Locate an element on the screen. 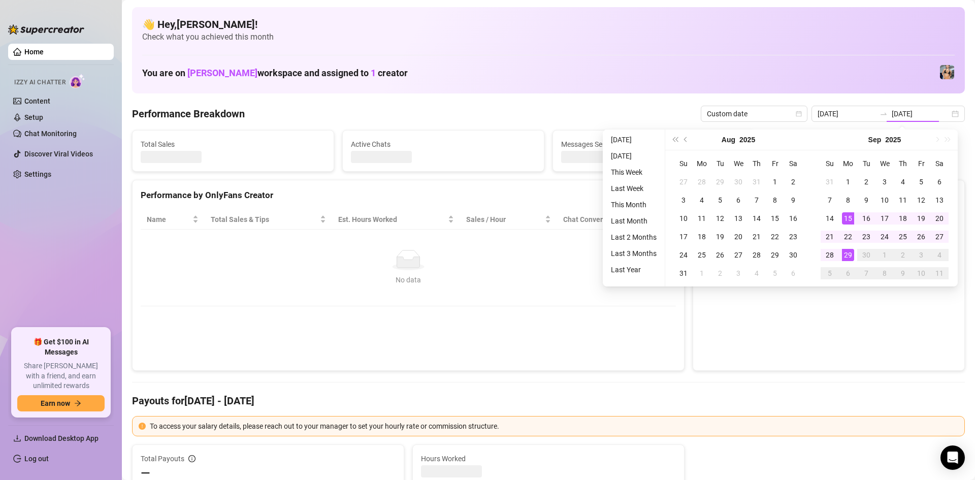 Image resolution: width=975 pixels, height=480 pixels. span: info-circle is located at coordinates (192, 459).